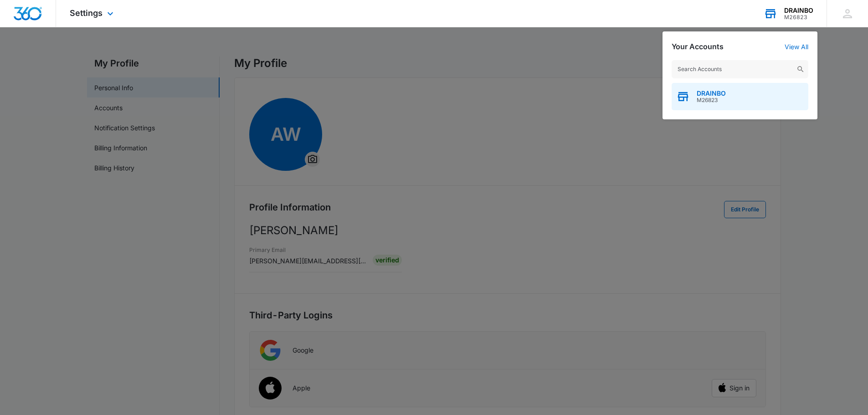 Image resolution: width=868 pixels, height=415 pixels. Describe the element at coordinates (698, 46) in the screenshot. I see `h2: Your Accounts` at that location.